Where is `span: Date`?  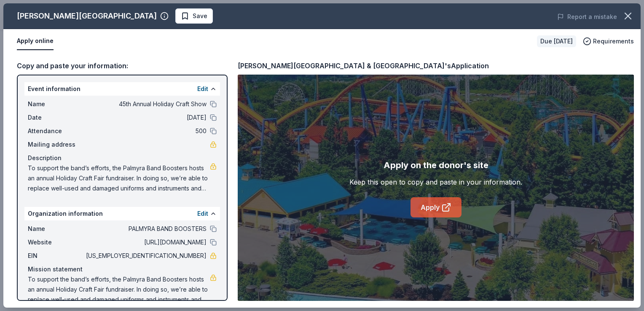 span: Date is located at coordinates (56, 118).